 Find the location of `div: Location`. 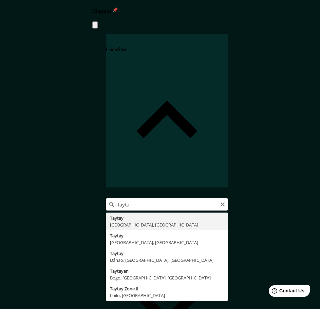

div: Location is located at coordinates (167, 111).